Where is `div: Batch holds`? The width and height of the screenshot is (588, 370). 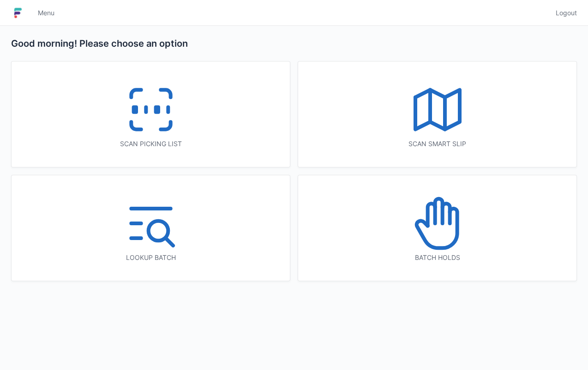
div: Batch holds is located at coordinates (437, 257).